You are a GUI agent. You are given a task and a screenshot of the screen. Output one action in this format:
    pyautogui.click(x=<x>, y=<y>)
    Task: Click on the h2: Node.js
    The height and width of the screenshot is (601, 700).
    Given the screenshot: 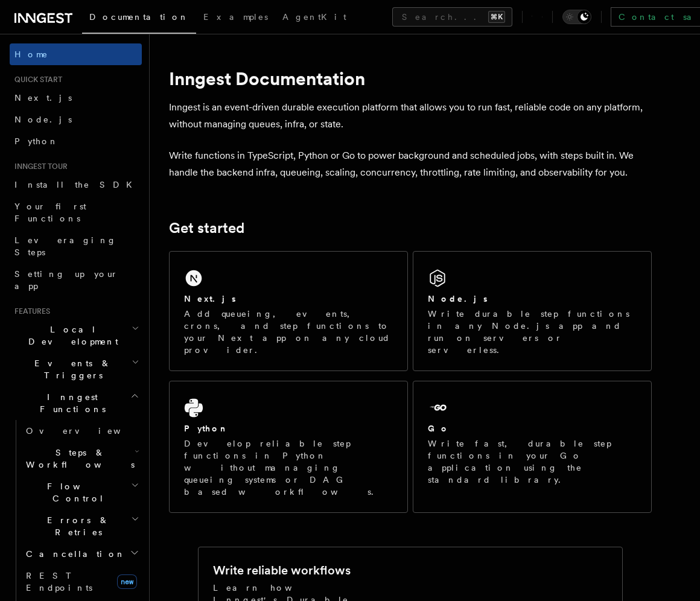 What is the action you would take?
    pyautogui.click(x=458, y=299)
    